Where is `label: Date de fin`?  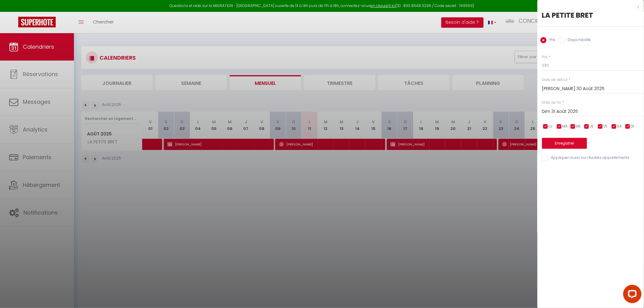
label: Date de fin is located at coordinates (552, 102).